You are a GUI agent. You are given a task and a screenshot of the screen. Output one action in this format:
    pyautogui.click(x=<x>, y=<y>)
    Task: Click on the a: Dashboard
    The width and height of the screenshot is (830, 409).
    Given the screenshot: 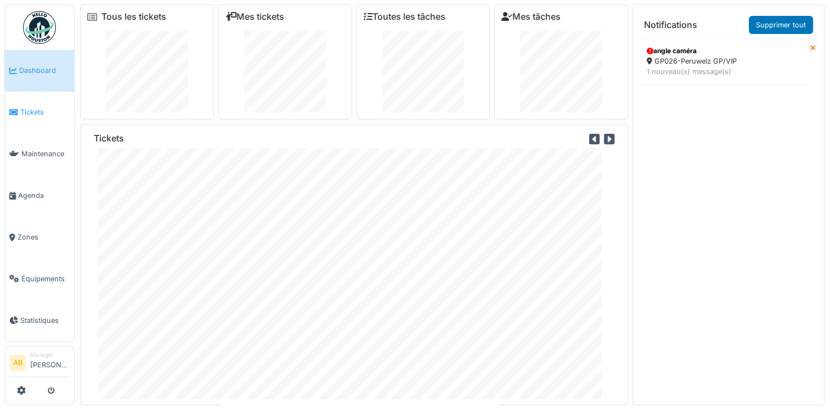 What is the action you would take?
    pyautogui.click(x=39, y=71)
    